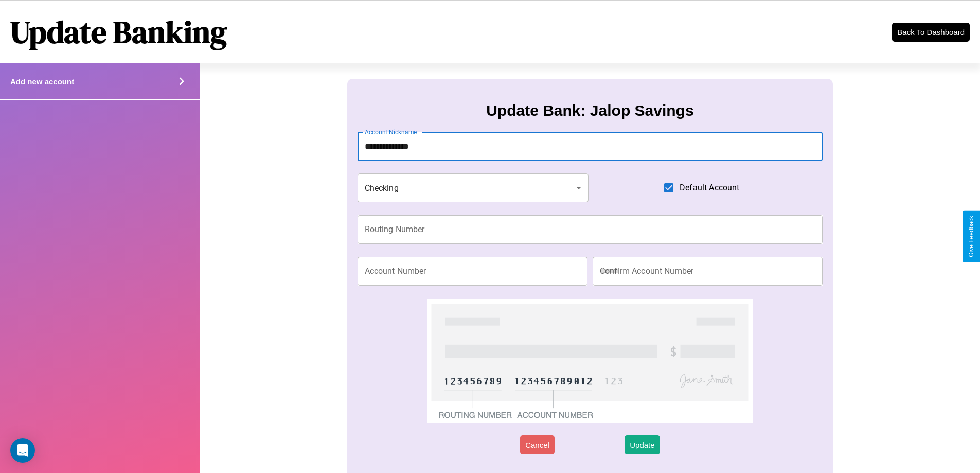 The width and height of the screenshot is (980, 473). Describe the element at coordinates (537, 445) in the screenshot. I see `button: Cancel` at that location.